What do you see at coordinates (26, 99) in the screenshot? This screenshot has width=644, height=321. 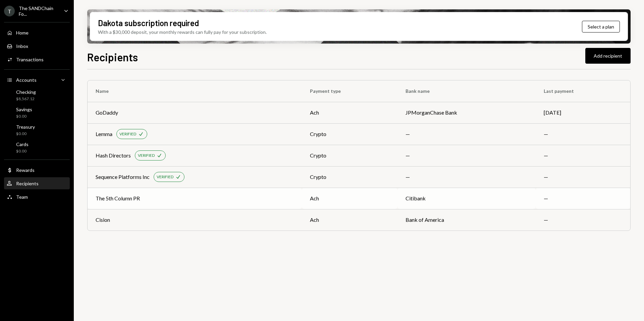 I see `div: $8,567.12` at bounding box center [26, 99].